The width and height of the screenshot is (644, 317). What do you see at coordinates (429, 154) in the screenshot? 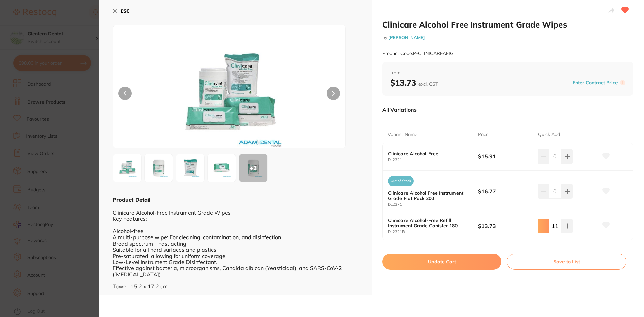
I see `b: Clinicare Alcohol-Free` at bounding box center [429, 154].